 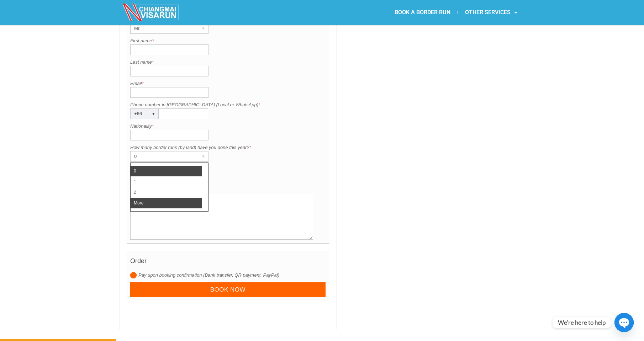 What do you see at coordinates (228, 41) in the screenshot?
I see `label: First name` at bounding box center [228, 41].